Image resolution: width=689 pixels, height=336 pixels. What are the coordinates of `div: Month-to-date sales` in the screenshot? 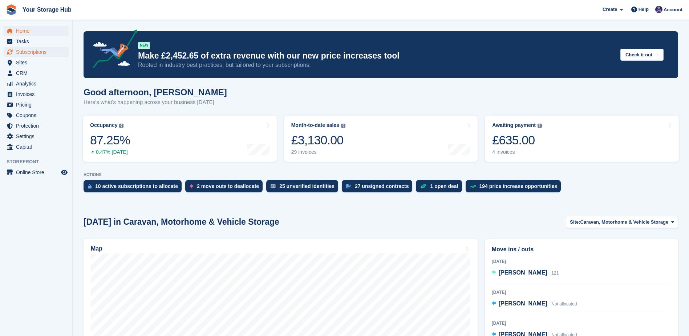 It's located at (315, 125).